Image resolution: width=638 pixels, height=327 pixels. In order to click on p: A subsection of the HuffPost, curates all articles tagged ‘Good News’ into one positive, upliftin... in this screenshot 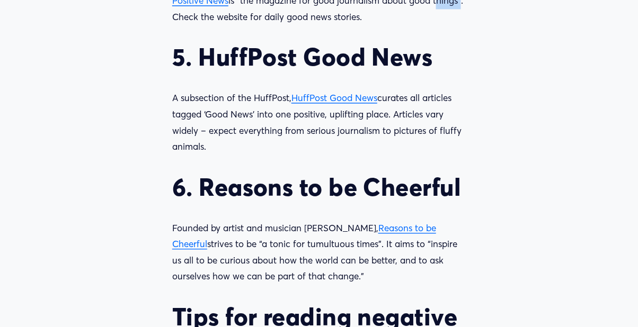, I will do `click(319, 122)`.